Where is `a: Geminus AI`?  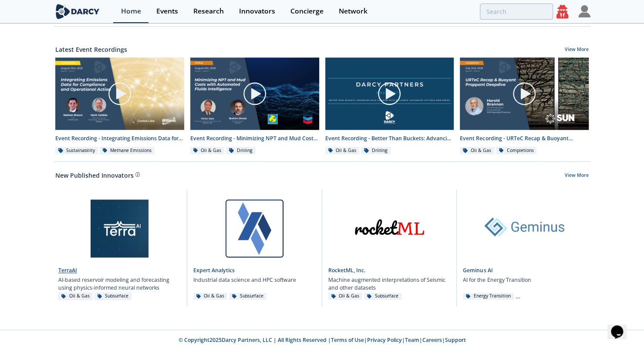
a: Geminus AI is located at coordinates (478, 270).